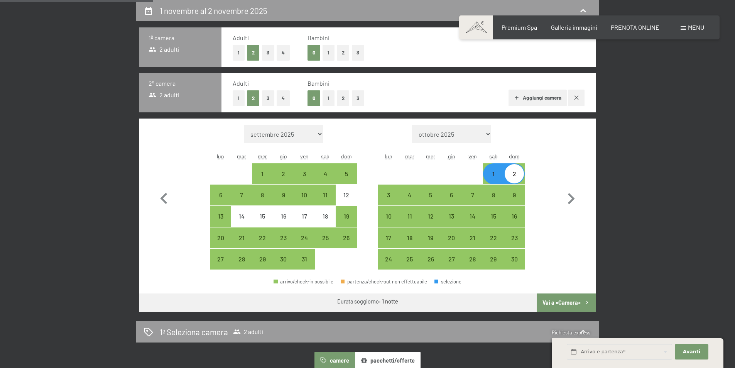  I want to click on div: Sun Oct 19 2025, so click(346, 216).